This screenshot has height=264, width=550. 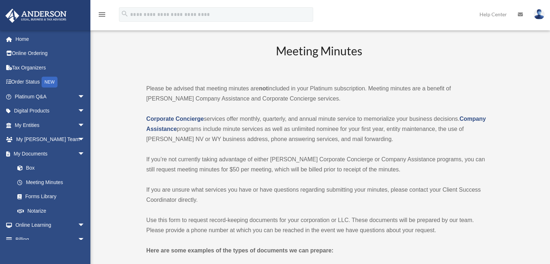 What do you see at coordinates (50, 39) in the screenshot?
I see `a: Home` at bounding box center [50, 39].